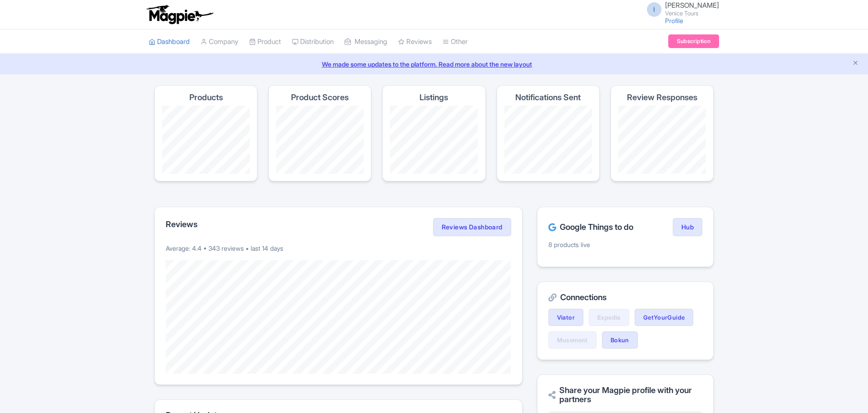 The image size is (868, 413). What do you see at coordinates (674, 21) in the screenshot?
I see `a: Profile` at bounding box center [674, 21].